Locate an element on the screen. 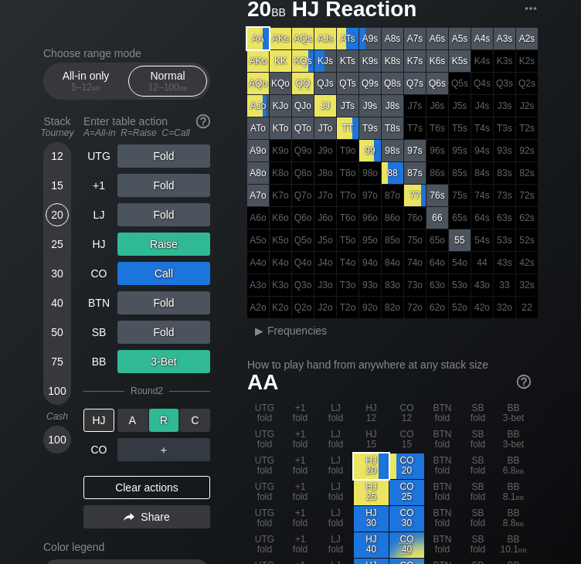  div: QJo is located at coordinates (303, 106).